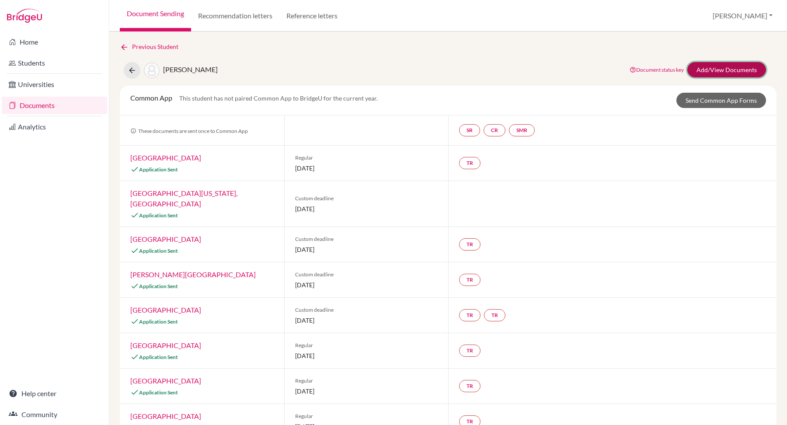 The width and height of the screenshot is (787, 425). Describe the element at coordinates (54, 63) in the screenshot. I see `a: Students` at that location.